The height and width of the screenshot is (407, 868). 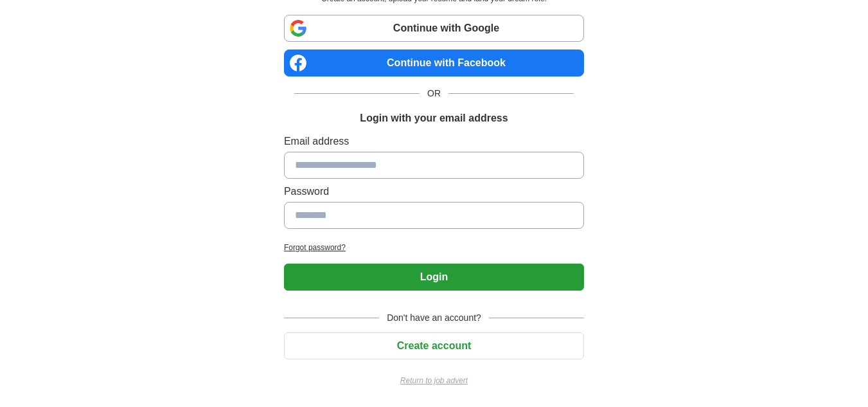 I want to click on p: Return to job advert, so click(x=434, y=380).